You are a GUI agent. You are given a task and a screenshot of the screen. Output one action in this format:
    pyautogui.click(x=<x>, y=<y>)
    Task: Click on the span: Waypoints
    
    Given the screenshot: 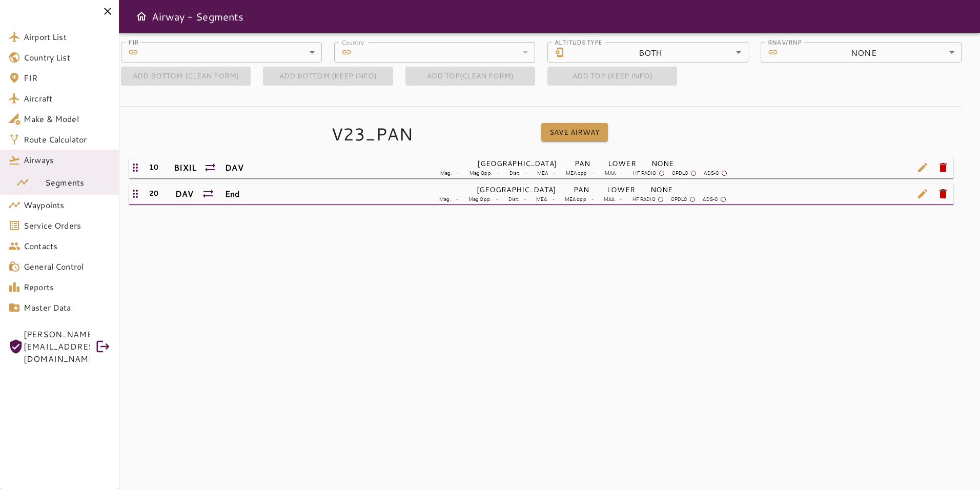 What is the action you would take?
    pyautogui.click(x=67, y=205)
    